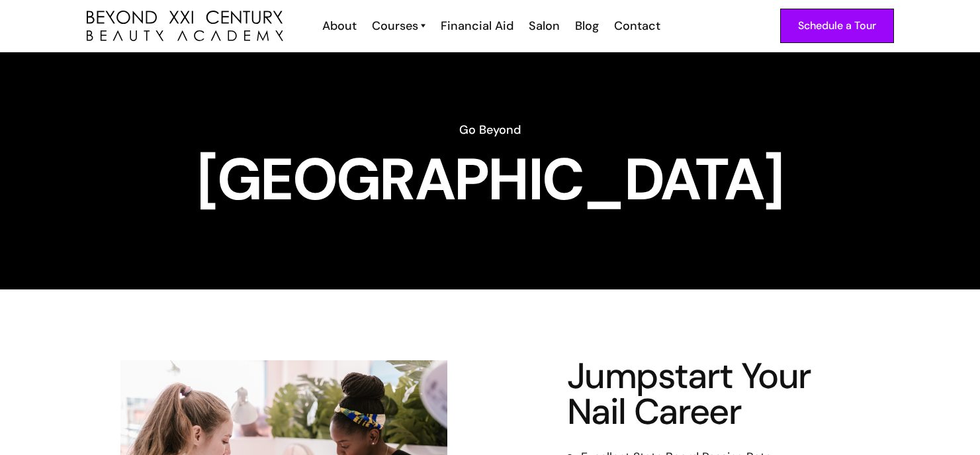 The image size is (980, 455). Describe the element at coordinates (837, 26) in the screenshot. I see `div: Schedule a Tour` at that location.